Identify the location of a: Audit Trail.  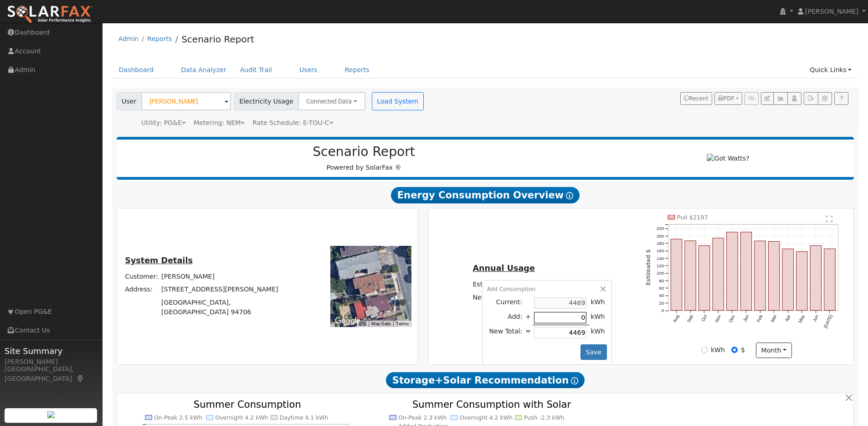
(256, 70).